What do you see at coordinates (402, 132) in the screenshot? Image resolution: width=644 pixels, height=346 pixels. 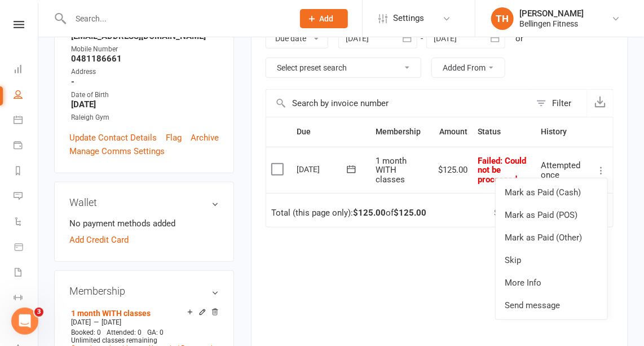 I see `th: Membership` at bounding box center [402, 132].